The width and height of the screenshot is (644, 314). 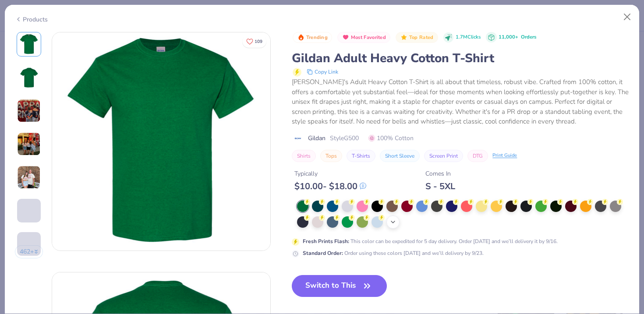 I want to click on button: Switch to This, so click(x=339, y=286).